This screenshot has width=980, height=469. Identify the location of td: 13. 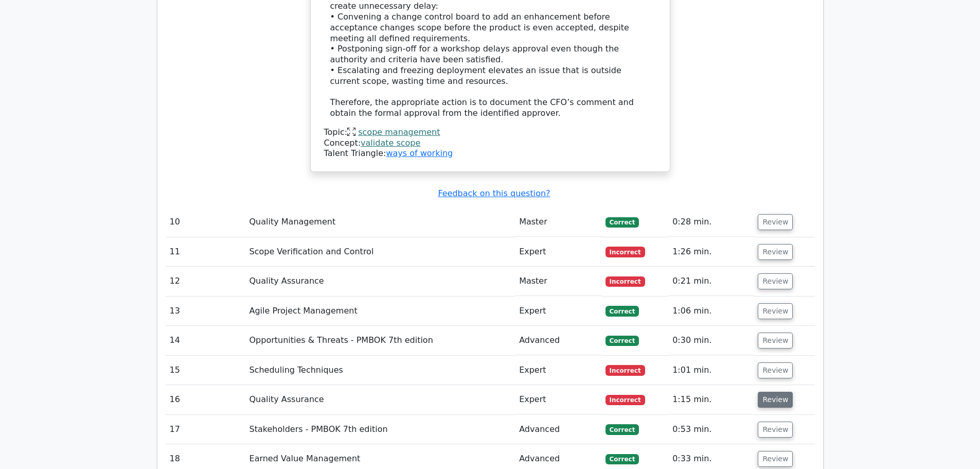
(205, 311).